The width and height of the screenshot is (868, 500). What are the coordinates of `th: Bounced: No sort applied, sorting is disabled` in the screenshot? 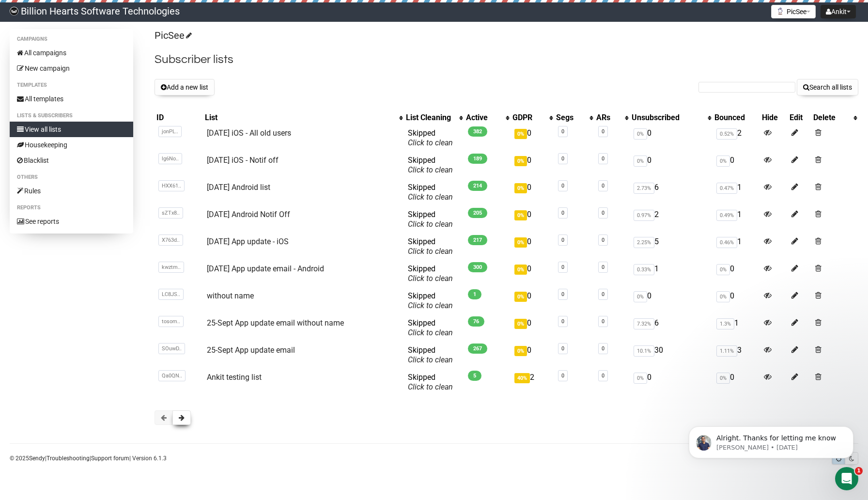 It's located at (736, 117).